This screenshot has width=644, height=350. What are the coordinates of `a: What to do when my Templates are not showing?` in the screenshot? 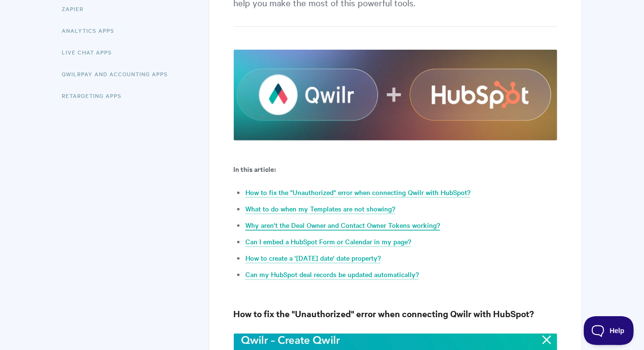 It's located at (320, 209).